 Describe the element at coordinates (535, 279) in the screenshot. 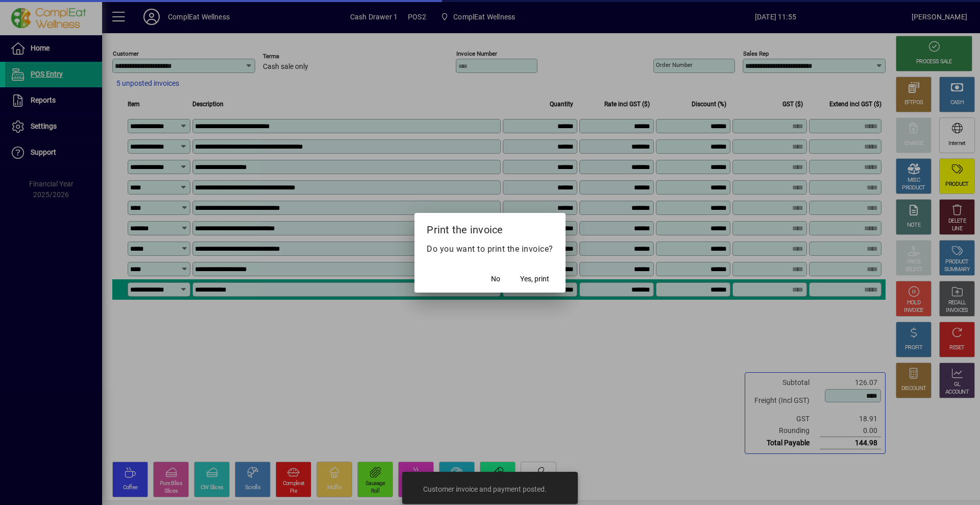

I see `button: Yes, print` at that location.